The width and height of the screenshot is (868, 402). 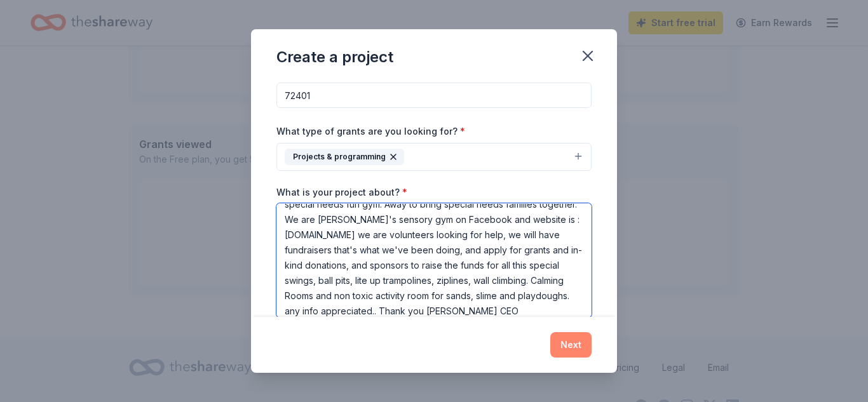 What do you see at coordinates (342, 193) in the screenshot?
I see `label: What is your project about?` at bounding box center [342, 193].